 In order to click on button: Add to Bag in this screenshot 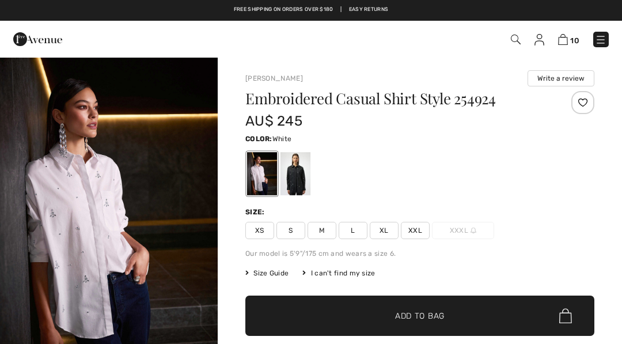, I will do `click(420, 316)`.